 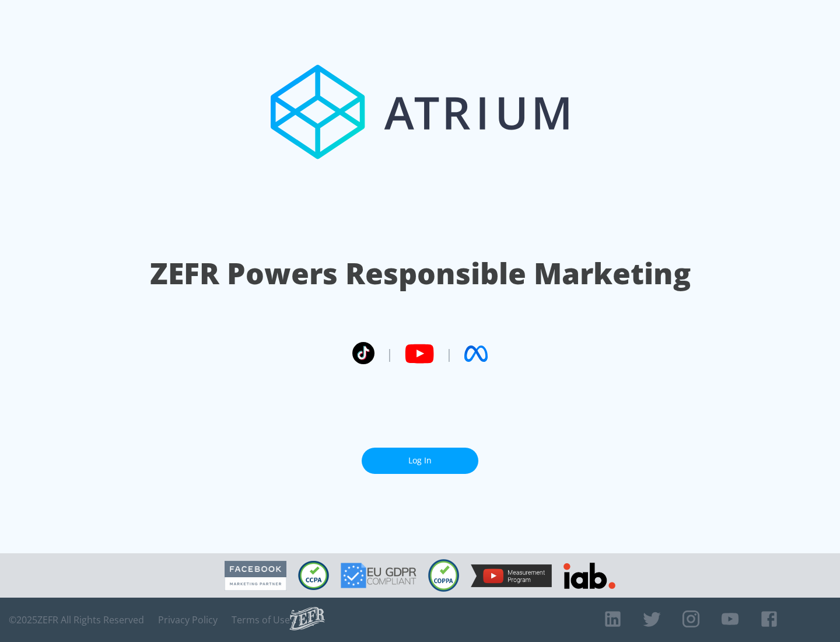 I want to click on img: YouTube Measurement Program, so click(x=511, y=575).